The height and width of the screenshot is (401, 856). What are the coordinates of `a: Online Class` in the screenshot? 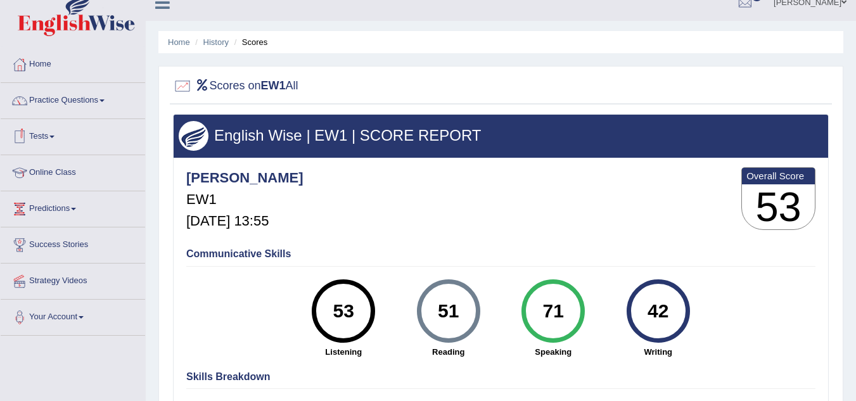 It's located at (73, 171).